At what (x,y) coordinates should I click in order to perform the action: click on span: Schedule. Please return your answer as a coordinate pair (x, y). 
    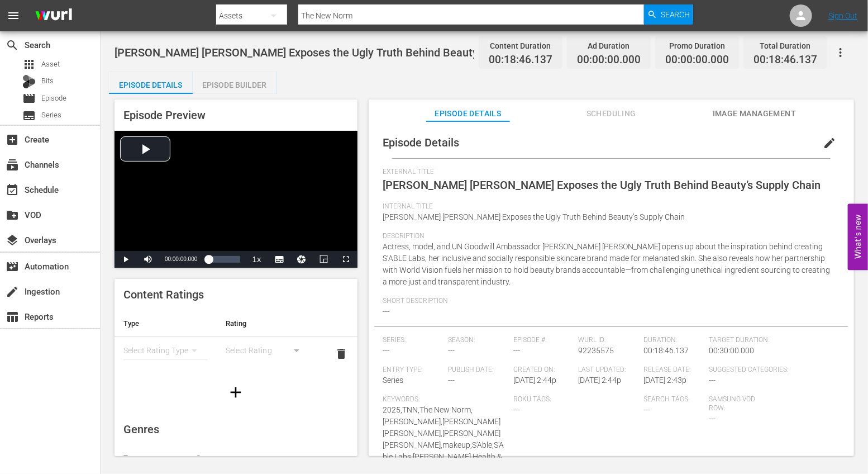
    Looking at the image, I should click on (13, 190).